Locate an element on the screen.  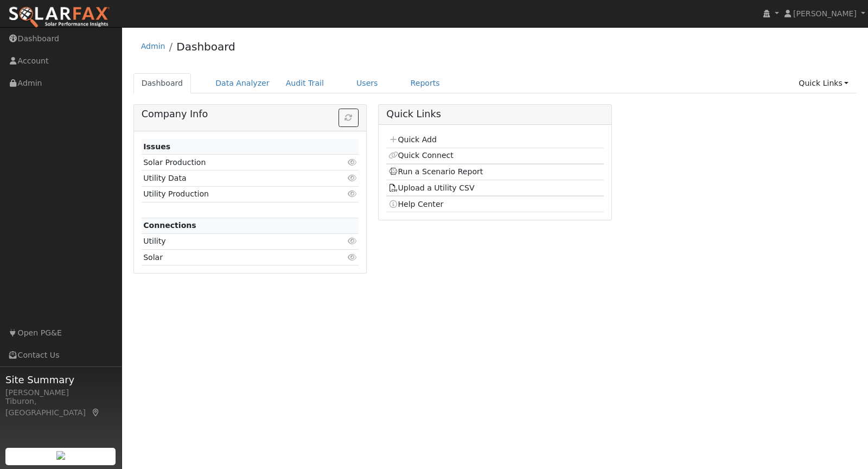
img: retrieve is located at coordinates (61, 455).